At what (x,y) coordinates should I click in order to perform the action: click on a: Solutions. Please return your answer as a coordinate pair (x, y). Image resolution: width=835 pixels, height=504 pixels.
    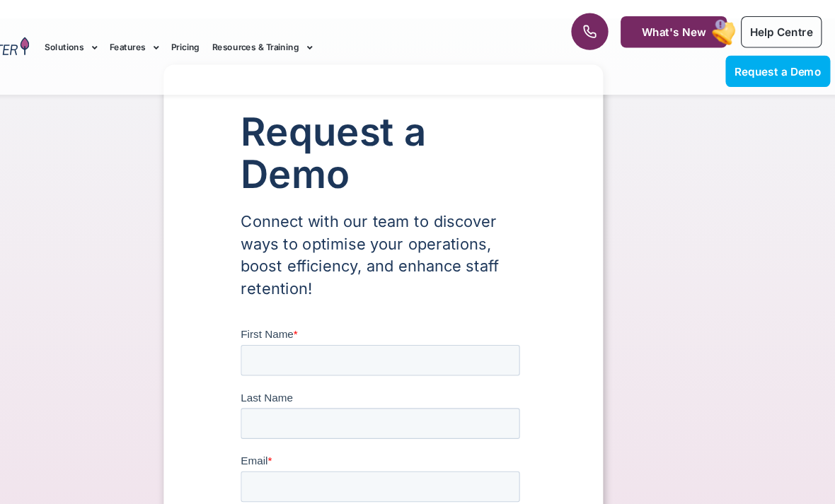
    Looking at the image, I should click on (131, 43).